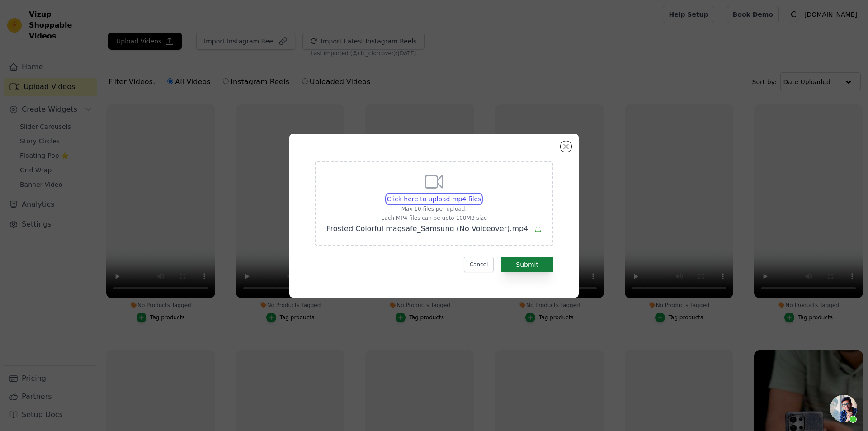  Describe the element at coordinates (566, 147) in the screenshot. I see `button: Close modal` at that location.